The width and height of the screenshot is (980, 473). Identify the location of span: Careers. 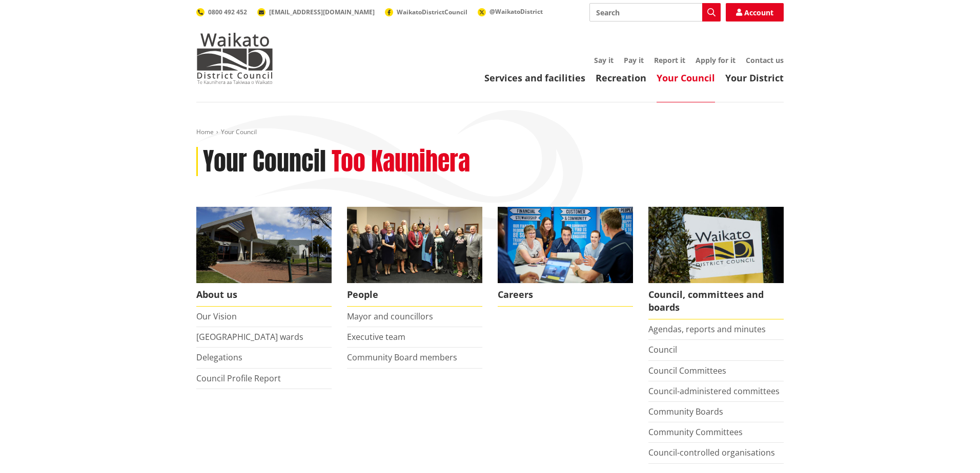
(565, 295).